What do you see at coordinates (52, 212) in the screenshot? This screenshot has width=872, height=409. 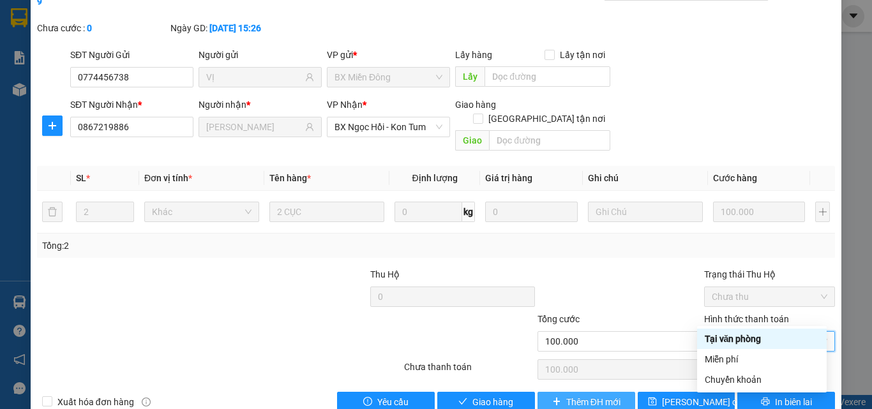 I see `button: delete` at bounding box center [52, 212].